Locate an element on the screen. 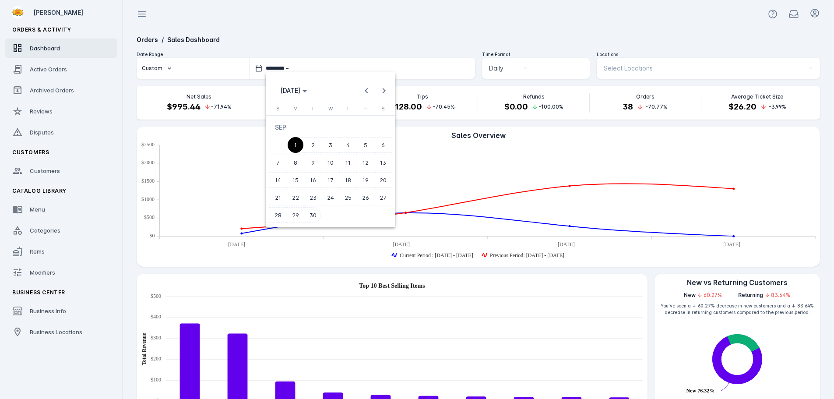  span: 23 is located at coordinates (313, 197).